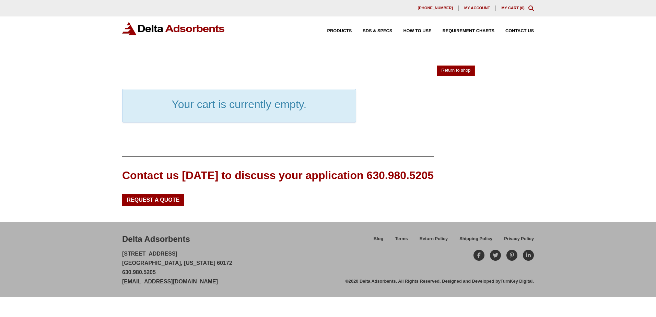 Image resolution: width=656 pixels, height=317 pixels. Describe the element at coordinates (463, 31) in the screenshot. I see `a: Requirement Charts` at that location.